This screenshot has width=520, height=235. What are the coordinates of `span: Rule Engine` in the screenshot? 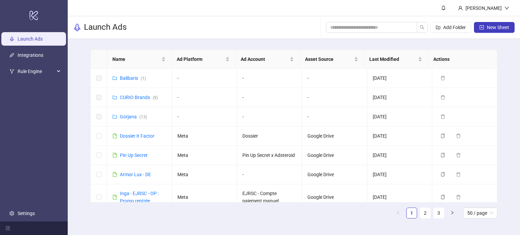 It's located at (36, 71).